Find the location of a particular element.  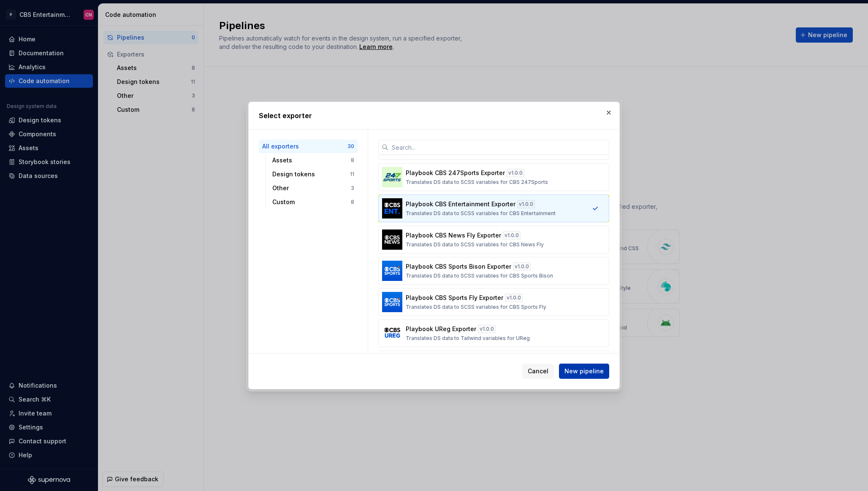

p: Translates DS data to SCSS variables for CBS Entertainment is located at coordinates (480, 214).